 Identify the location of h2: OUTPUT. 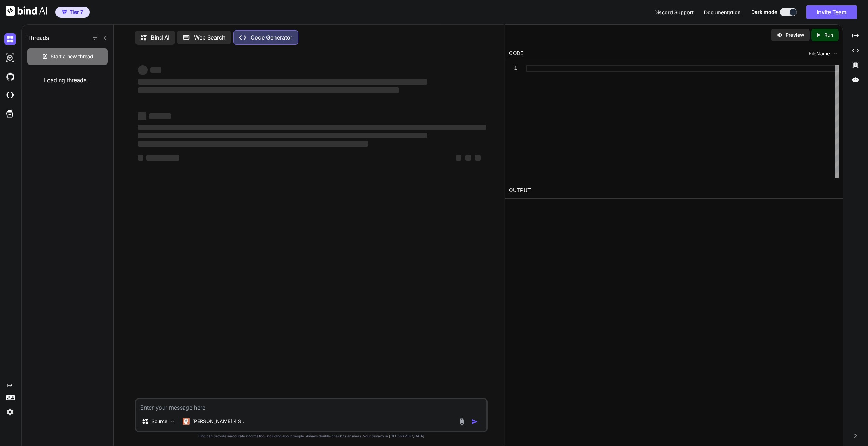
(673, 191).